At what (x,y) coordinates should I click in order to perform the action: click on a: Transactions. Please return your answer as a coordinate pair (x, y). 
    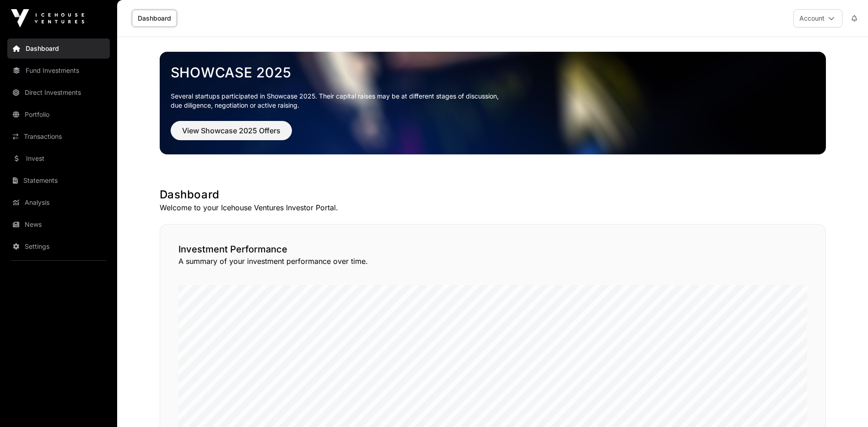
    Looking at the image, I should click on (58, 137).